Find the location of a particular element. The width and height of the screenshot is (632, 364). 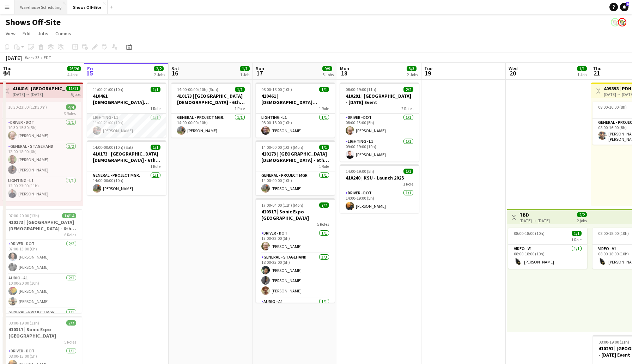

span: 9/9 is located at coordinates (327, 68).